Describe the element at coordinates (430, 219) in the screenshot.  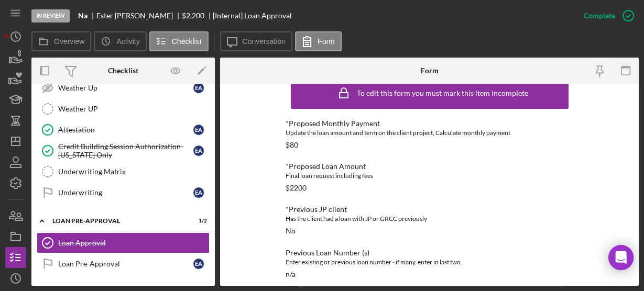
I see `div: Has the client had a loan with JP or GRCC previously` at that location.